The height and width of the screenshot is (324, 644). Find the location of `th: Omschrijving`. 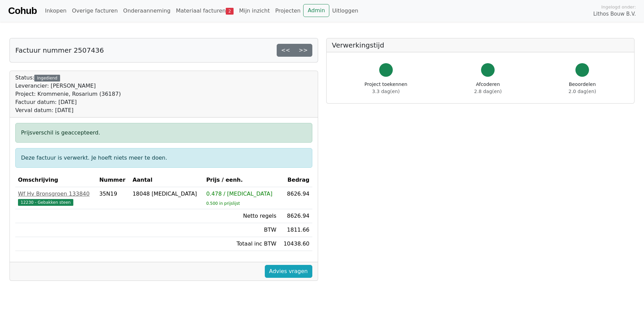

th: Omschrijving is located at coordinates (55, 180).